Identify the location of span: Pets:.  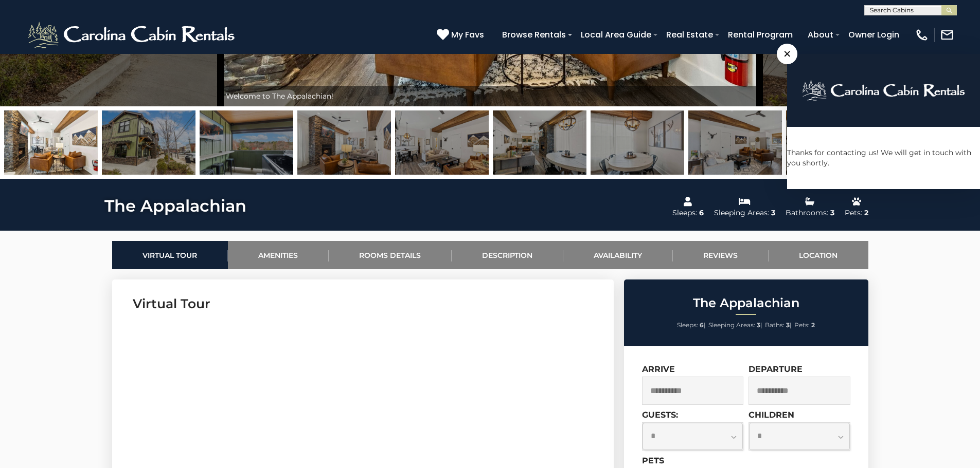
(802, 325).